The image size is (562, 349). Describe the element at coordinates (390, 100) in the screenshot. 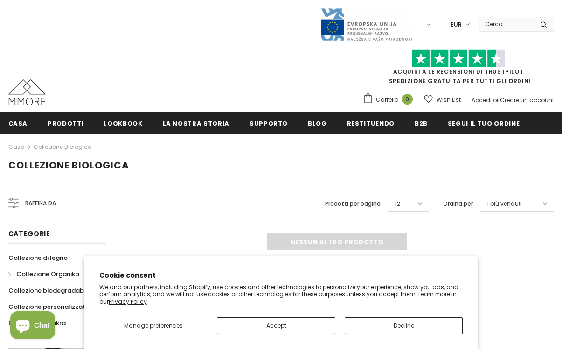

I see `a: Carrello 0` at that location.